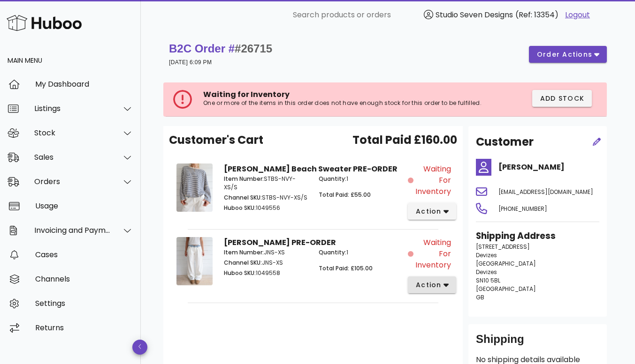  What do you see at coordinates (84, 255) in the screenshot?
I see `div: Cases` at bounding box center [84, 255].